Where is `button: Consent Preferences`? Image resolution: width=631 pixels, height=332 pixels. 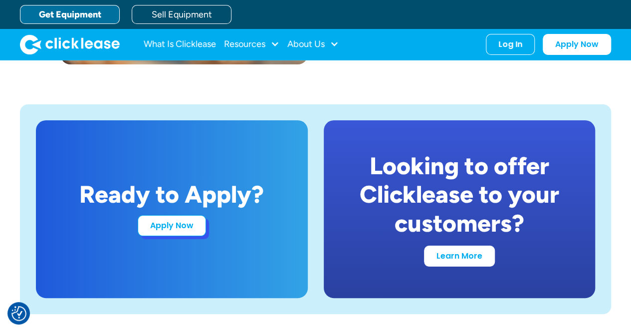
button: Consent Preferences is located at coordinates (19, 313).